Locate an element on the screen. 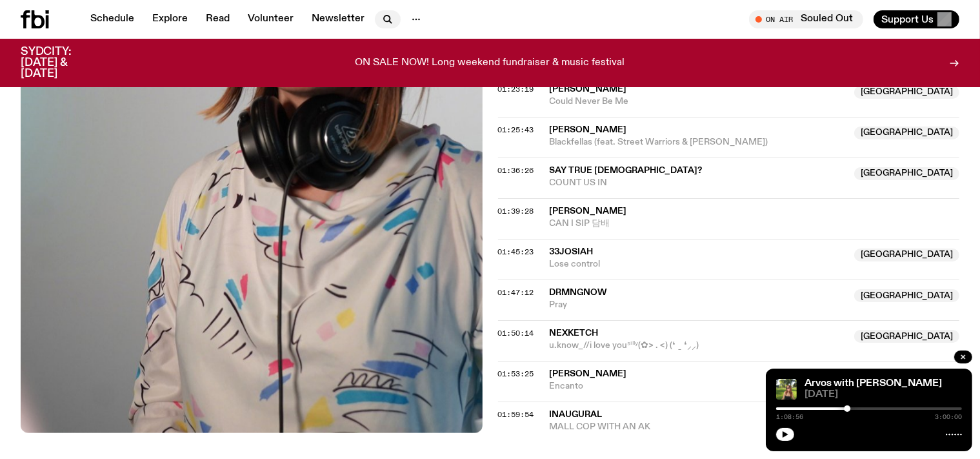  span: nexketch is located at coordinates (574, 333).